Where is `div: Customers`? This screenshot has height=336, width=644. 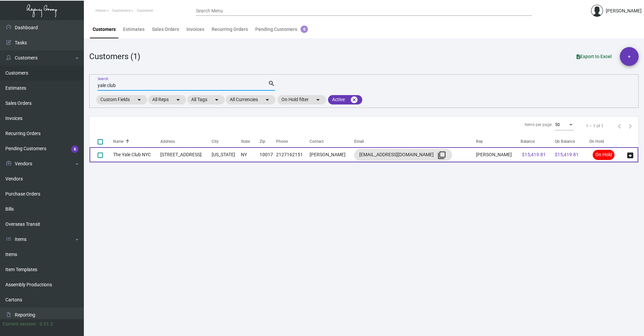 div: Customers is located at coordinates (104, 29).